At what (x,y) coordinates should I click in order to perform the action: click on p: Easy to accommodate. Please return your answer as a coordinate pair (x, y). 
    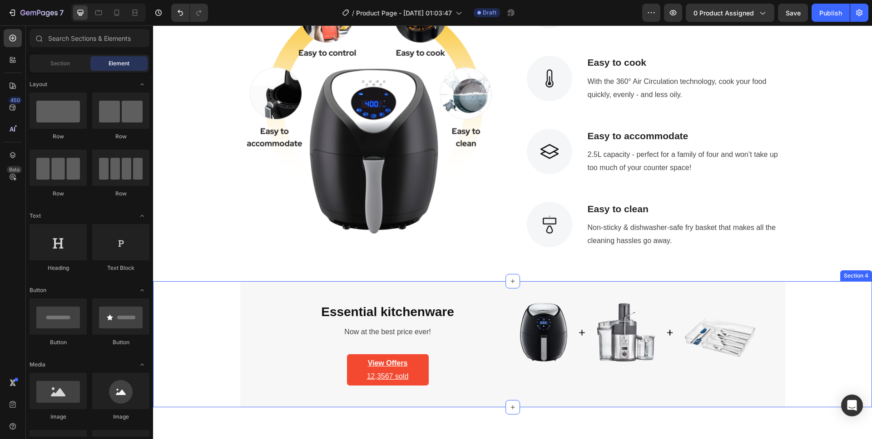
    Looking at the image, I should click on (532, 111).